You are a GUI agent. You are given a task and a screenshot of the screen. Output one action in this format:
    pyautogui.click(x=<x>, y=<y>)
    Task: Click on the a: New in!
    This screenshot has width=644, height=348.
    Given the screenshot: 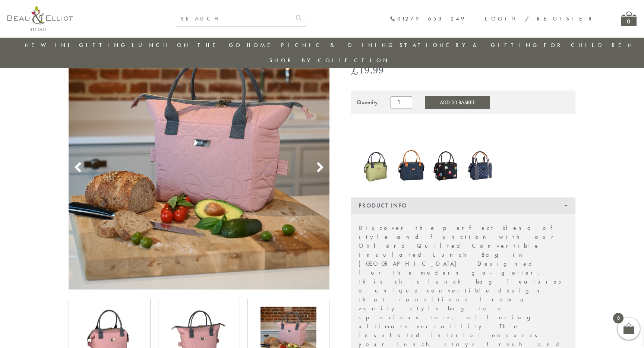 What is the action you would take?
    pyautogui.click(x=49, y=45)
    